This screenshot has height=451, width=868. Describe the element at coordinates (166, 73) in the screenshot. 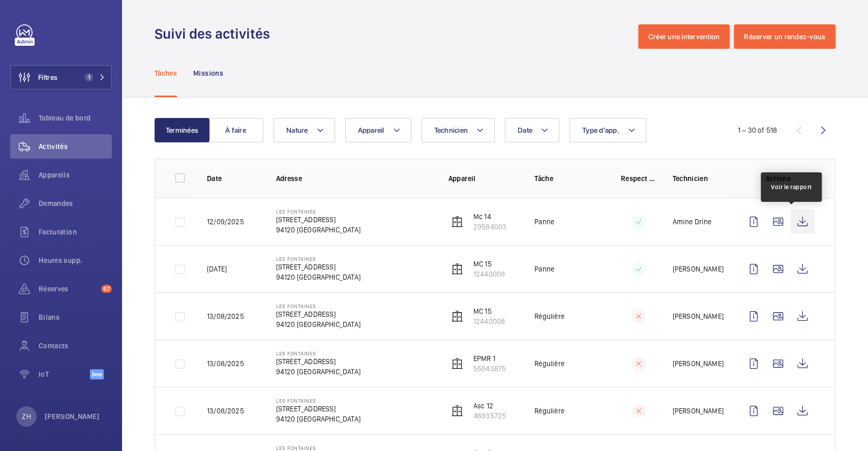

I see `p: Tâches` at that location.